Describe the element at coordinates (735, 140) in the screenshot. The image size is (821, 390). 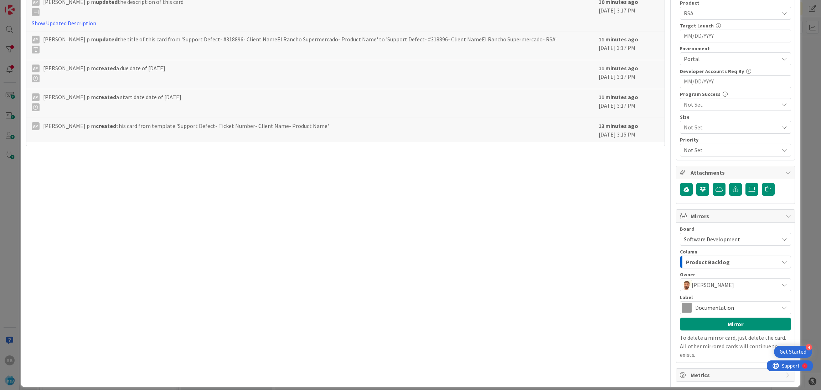
I see `div: Priority` at that location.